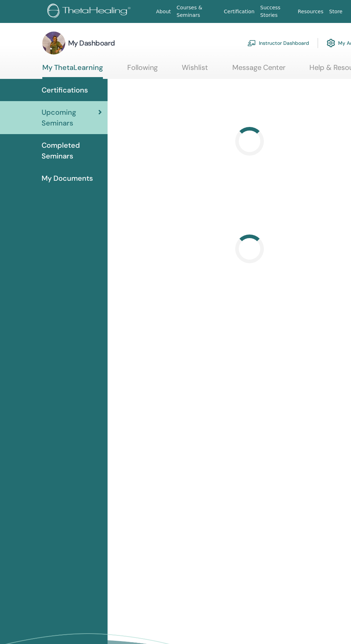 The width and height of the screenshot is (351, 644). Describe the element at coordinates (64, 90) in the screenshot. I see `span: Certifications` at that location.